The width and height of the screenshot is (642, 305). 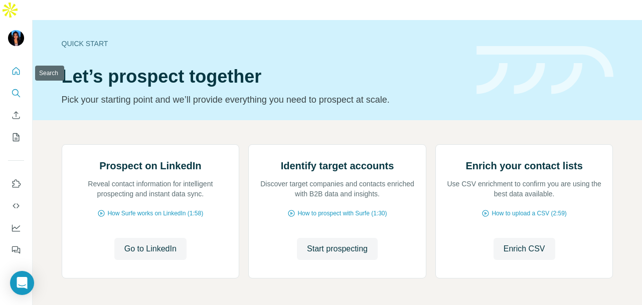 What do you see at coordinates (342, 214) in the screenshot?
I see `span: How to prospect with Surfe (1:30)` at bounding box center [342, 214].